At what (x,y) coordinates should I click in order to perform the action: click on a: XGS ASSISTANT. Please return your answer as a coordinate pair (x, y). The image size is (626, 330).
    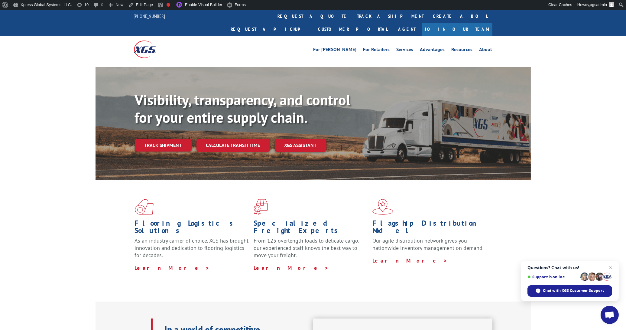
    Looking at the image, I should click on (300, 145).